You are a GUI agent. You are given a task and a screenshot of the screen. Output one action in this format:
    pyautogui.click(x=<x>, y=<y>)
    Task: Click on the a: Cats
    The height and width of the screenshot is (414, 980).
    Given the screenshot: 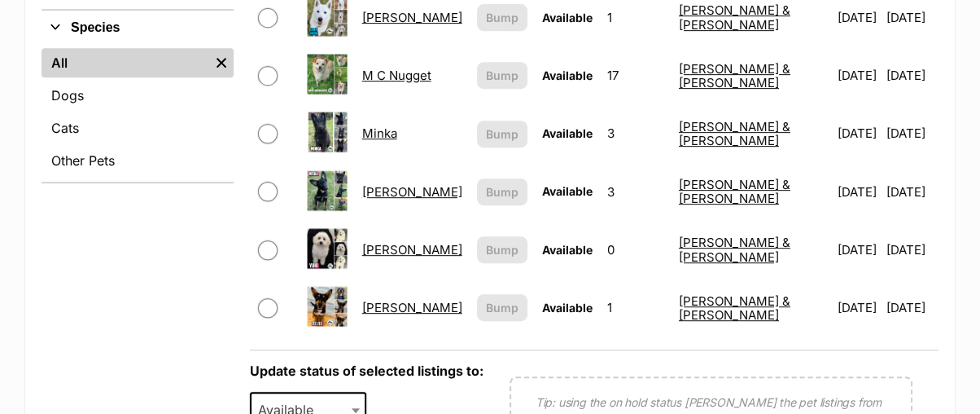 What is the action you would take?
    pyautogui.click(x=138, y=128)
    